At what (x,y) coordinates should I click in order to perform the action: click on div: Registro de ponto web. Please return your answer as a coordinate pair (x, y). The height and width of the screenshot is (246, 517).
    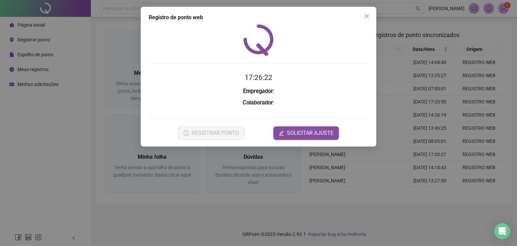
    Looking at the image, I should click on (258, 17).